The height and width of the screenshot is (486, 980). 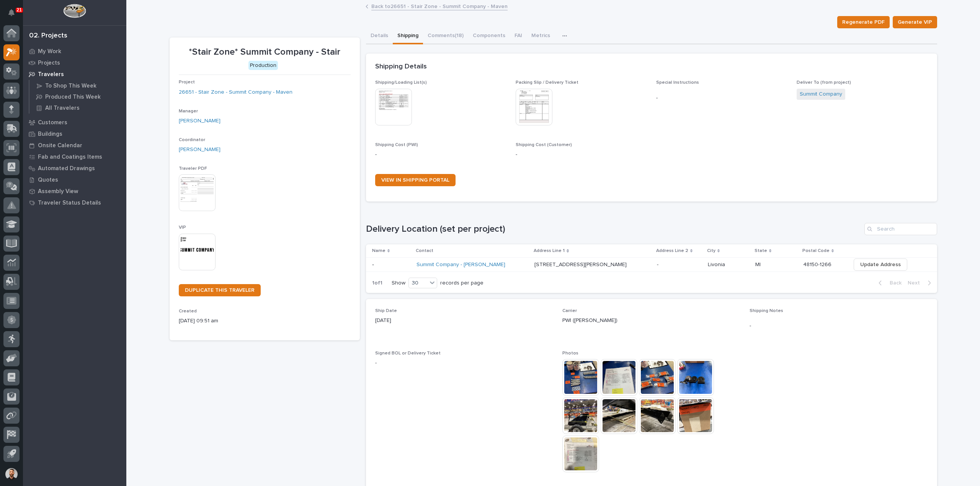 What do you see at coordinates (415, 180) in the screenshot?
I see `a: VIEW IN SHIPPING PORTAL` at bounding box center [415, 180].